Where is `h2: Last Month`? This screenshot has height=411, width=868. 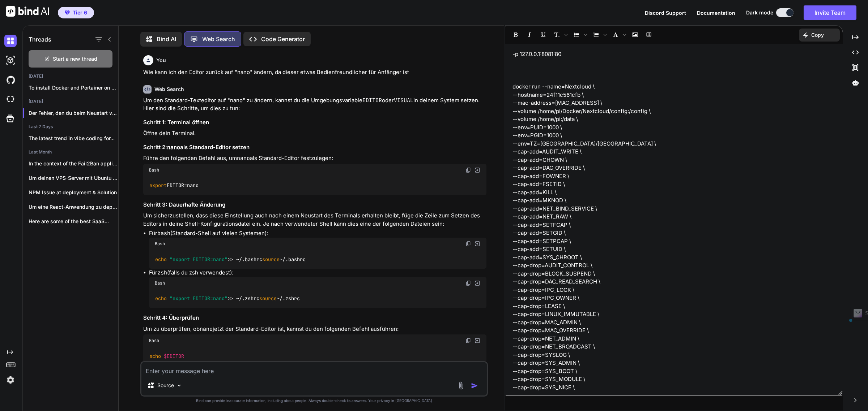
h2: Last Month is located at coordinates (71, 152).